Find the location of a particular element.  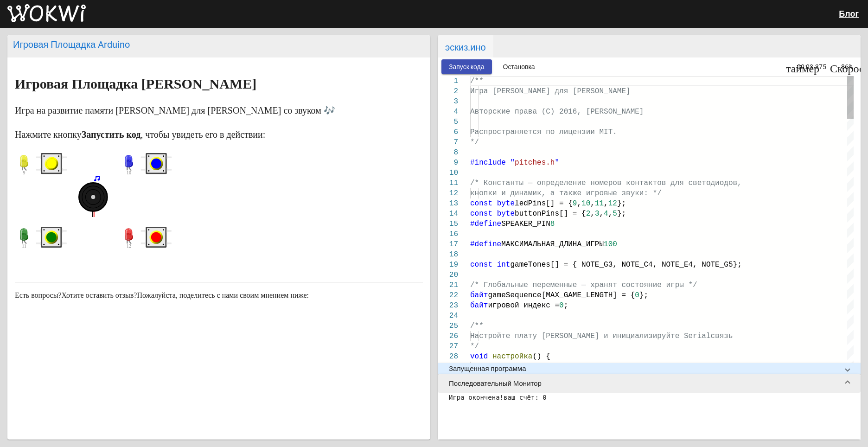

ya-tr-span: Есть вопросы? is located at coordinates (38, 295).